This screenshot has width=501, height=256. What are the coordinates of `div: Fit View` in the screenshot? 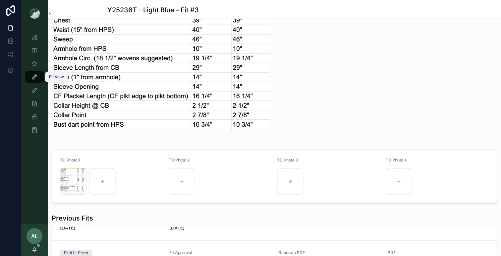 It's located at (56, 77).